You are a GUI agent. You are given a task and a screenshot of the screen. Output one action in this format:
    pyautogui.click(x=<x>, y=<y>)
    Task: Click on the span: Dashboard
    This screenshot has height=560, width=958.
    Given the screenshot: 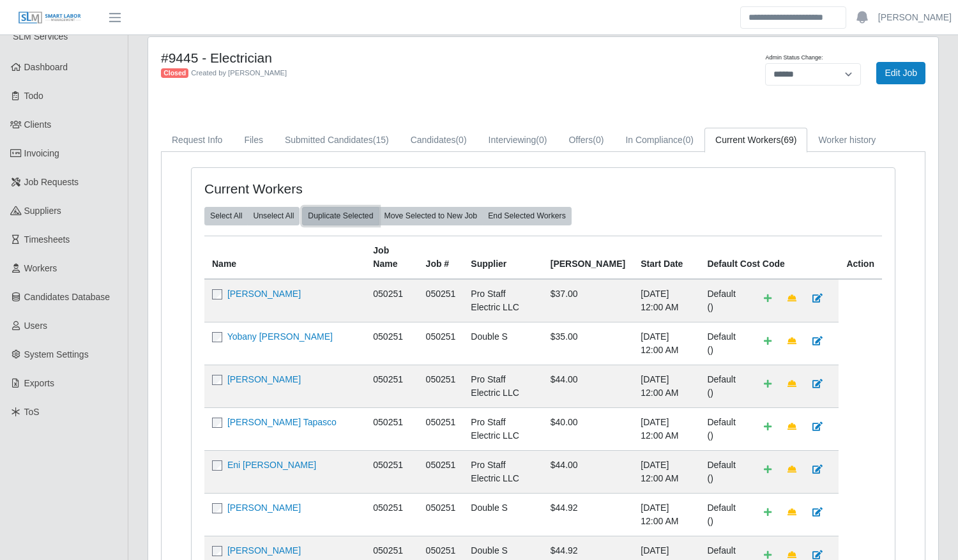 What is the action you would take?
    pyautogui.click(x=46, y=67)
    